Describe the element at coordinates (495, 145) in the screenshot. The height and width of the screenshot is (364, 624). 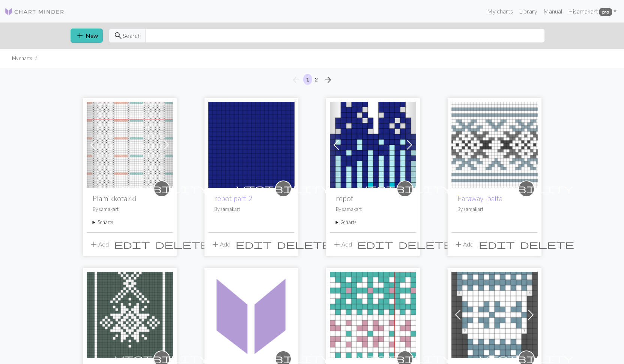
I see `img: Faraway -paita` at that location.